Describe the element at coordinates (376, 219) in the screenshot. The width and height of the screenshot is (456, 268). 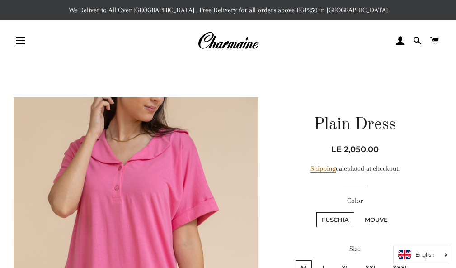
I see `label: Mouve` at that location.